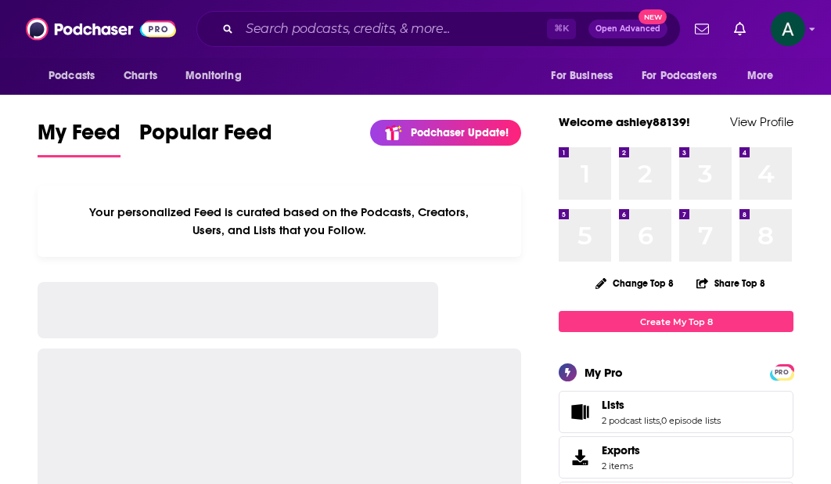  What do you see at coordinates (561, 29) in the screenshot?
I see `span: ⌘ K` at bounding box center [561, 29].